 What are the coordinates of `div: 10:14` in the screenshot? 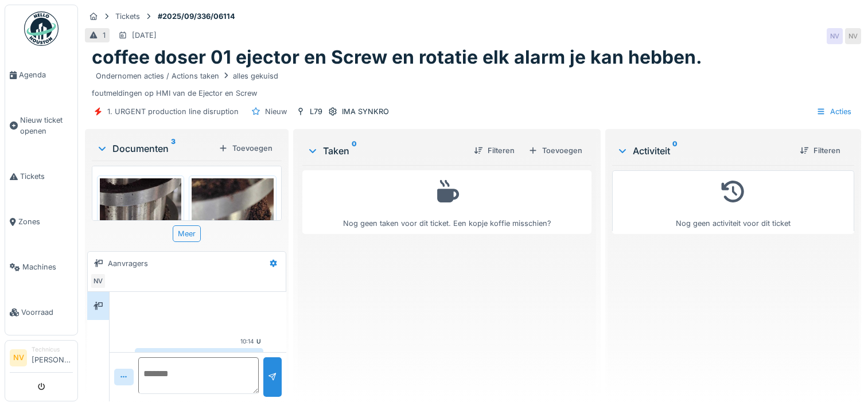 It's located at (247, 341).